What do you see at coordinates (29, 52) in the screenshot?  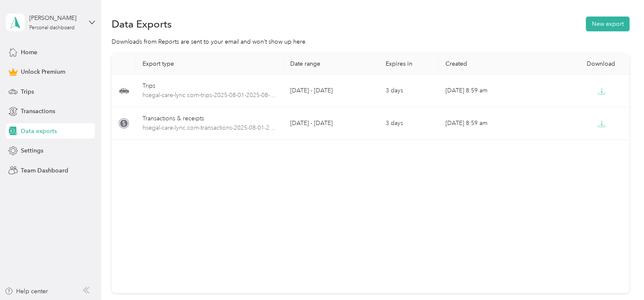 I see `span: Home` at bounding box center [29, 52].